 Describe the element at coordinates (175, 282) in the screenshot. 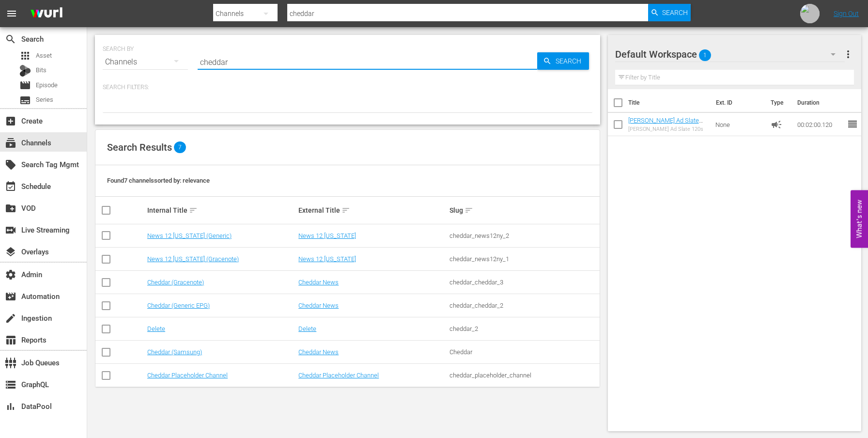

I see `a: Cheddar (Gracenote)` at that location.